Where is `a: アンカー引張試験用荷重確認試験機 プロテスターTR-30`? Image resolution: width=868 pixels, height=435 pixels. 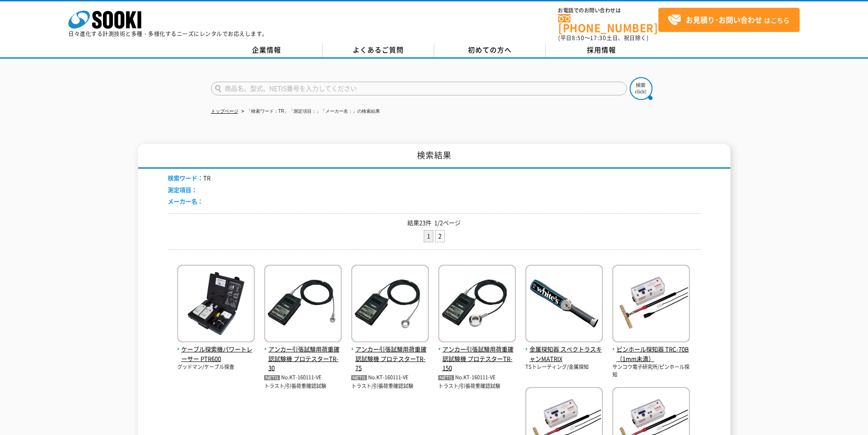 a: アンカー引張試験用荷重確認試験機 プロテスターTR-30 is located at coordinates (303, 353).